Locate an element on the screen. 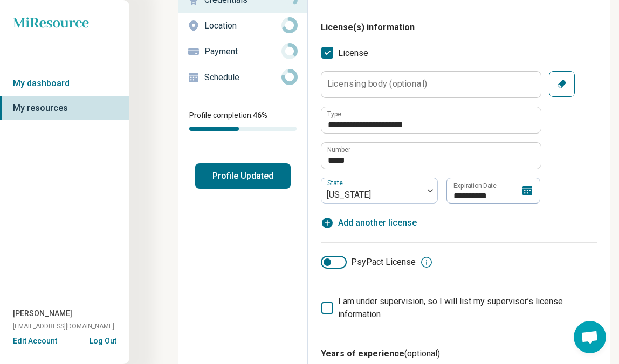 The height and width of the screenshot is (364, 619). a: Location is located at coordinates (243, 26).